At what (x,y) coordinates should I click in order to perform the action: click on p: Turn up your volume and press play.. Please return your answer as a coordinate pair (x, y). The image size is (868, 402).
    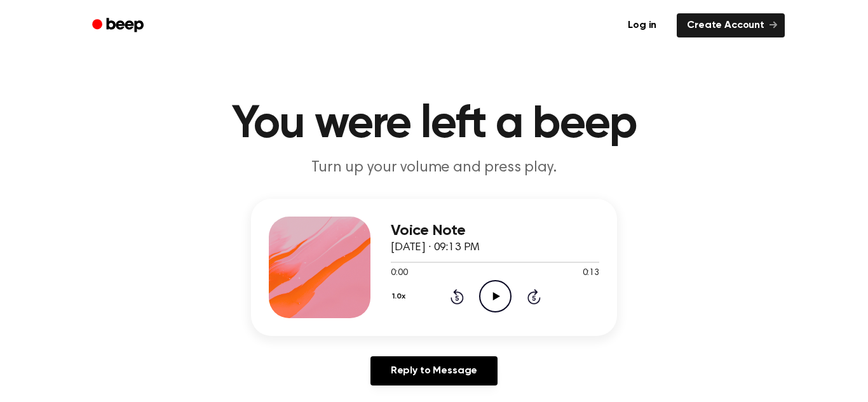
    Looking at the image, I should click on (434, 168).